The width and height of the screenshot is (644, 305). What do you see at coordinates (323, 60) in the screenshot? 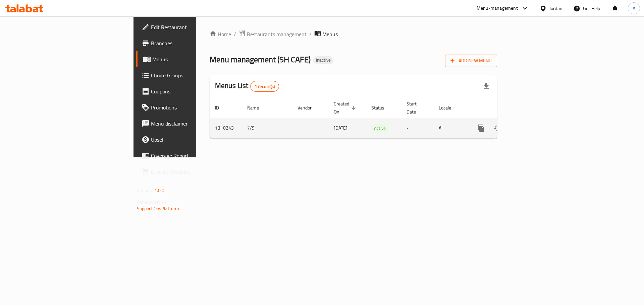
I see `div: Inactive` at bounding box center [323, 60].